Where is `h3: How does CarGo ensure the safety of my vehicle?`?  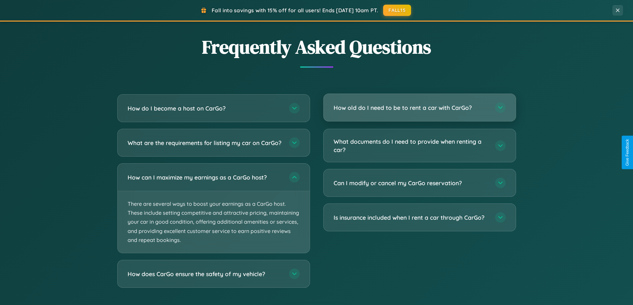
h3: How does CarGo ensure the safety of my vehicle? is located at coordinates (205, 274).